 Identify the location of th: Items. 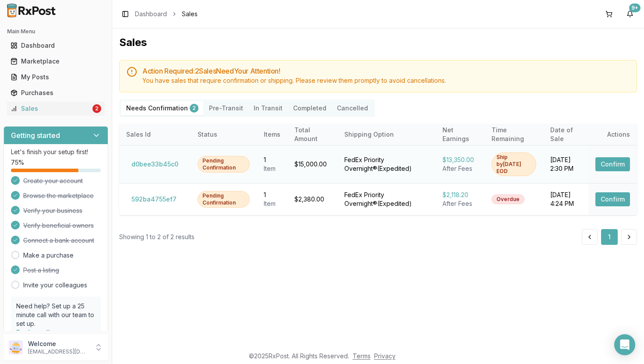
(272, 134).